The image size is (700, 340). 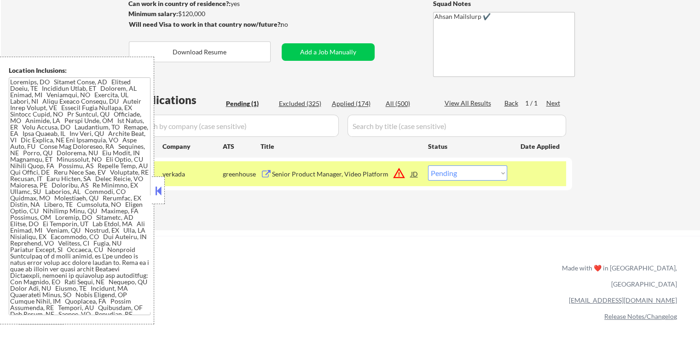 What do you see at coordinates (177, 100) in the screenshot?
I see `div: Applications` at bounding box center [177, 100].